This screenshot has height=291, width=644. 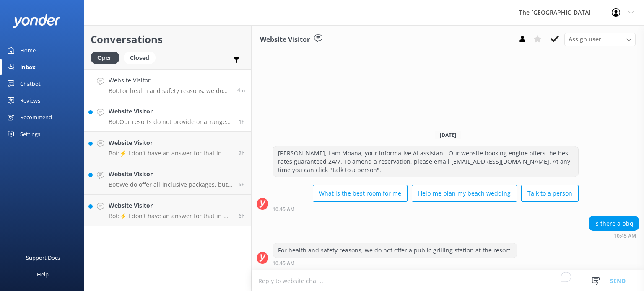 What do you see at coordinates (168, 84) in the screenshot?
I see `a: Website VisitorBot:For health and safety reasons, we do not offer a public grilling station at th...` at bounding box center [168, 84].